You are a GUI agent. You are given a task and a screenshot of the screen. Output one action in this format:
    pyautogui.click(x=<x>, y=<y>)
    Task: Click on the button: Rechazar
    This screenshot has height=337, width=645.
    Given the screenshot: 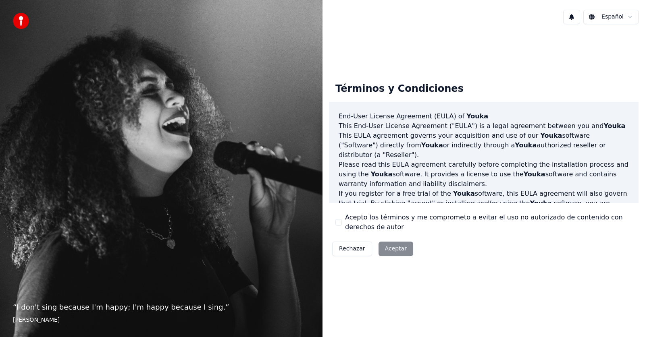 What is the action you would take?
    pyautogui.click(x=352, y=249)
    